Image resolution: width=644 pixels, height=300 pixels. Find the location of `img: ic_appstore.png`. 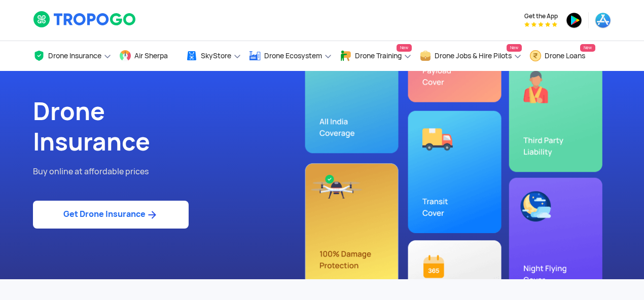

img: ic_appstore.png is located at coordinates (603, 20).